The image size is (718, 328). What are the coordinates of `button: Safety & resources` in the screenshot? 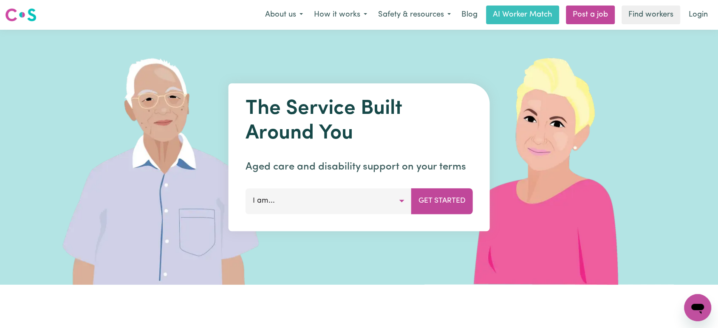 It's located at (414, 15).